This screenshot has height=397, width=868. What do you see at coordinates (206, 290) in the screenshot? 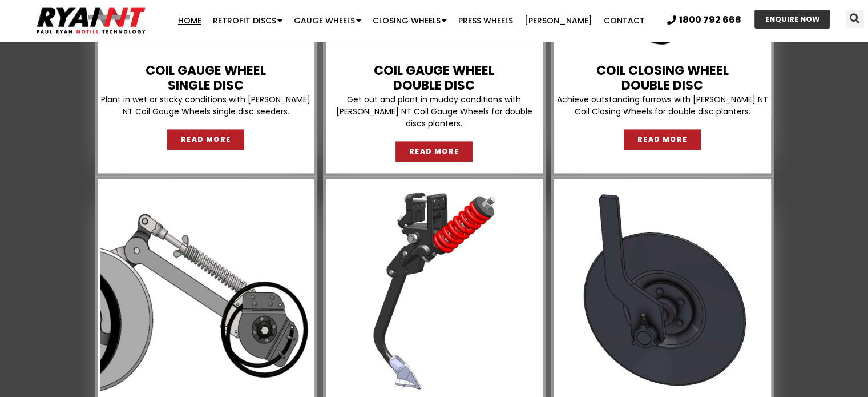
I see `img: Side view of Single Disc closing wheel` at bounding box center [206, 290].